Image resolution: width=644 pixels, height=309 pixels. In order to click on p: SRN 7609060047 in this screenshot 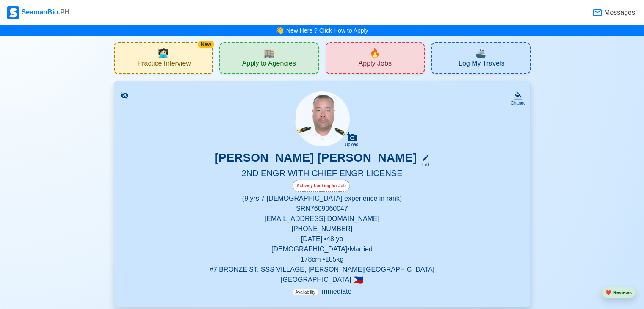, I will do `click(322, 209)`.